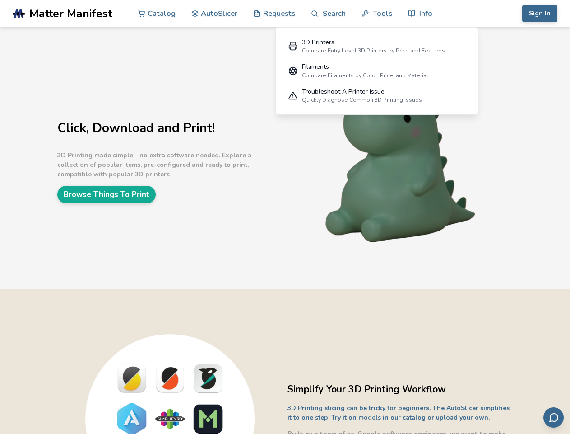 This screenshot has width=570, height=434. What do you see at coordinates (377, 46) in the screenshot?
I see `a: 3D PrintersCompare Entry Level 3D Printers by Price and Features` at bounding box center [377, 46].